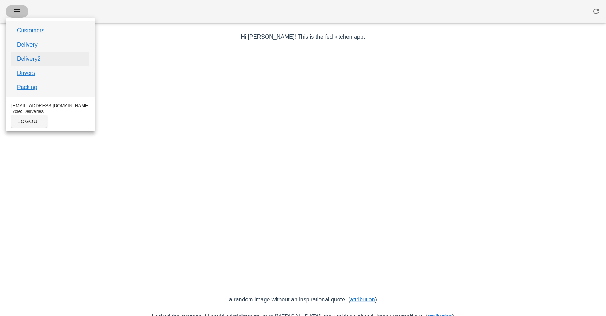 This screenshot has width=606, height=316. What do you see at coordinates (26, 73) in the screenshot?
I see `a: Drivers` at bounding box center [26, 73].